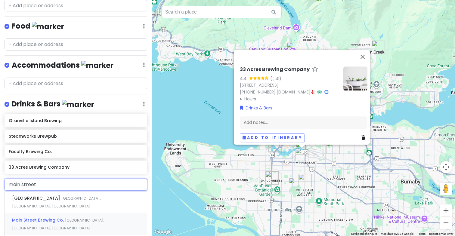 The image size is (455, 236). What do you see at coordinates (441, 234) in the screenshot?
I see `a: Report a map error` at bounding box center [441, 234].